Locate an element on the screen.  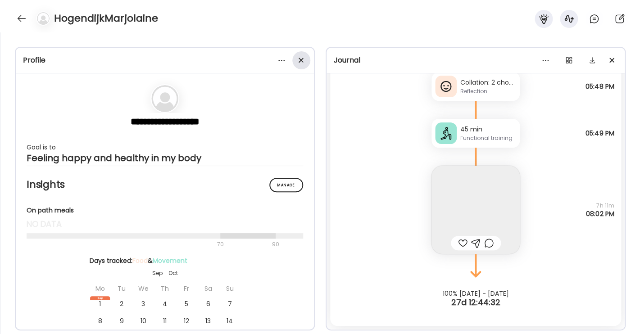
div: Reflection is located at coordinates (488, 91).